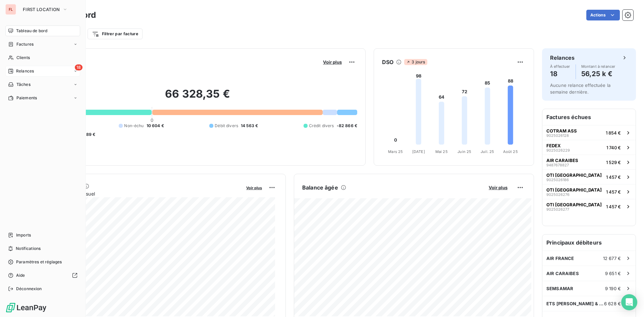 The height and width of the screenshot is (317, 644). I want to click on h2: 66 328,35 €, so click(197, 97).